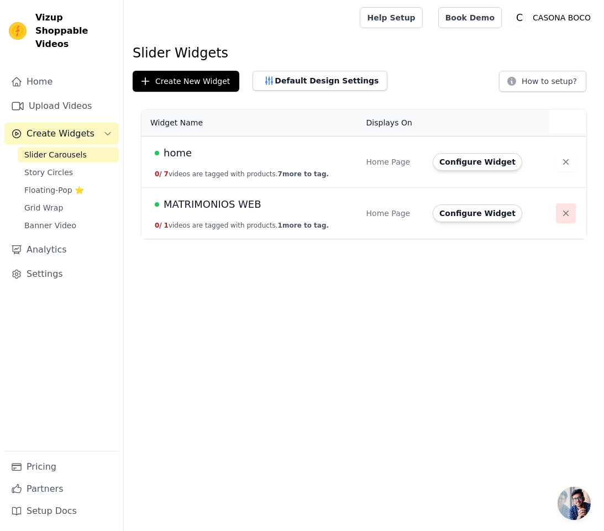  I want to click on a: Floating-Pop ⭐, so click(68, 190).